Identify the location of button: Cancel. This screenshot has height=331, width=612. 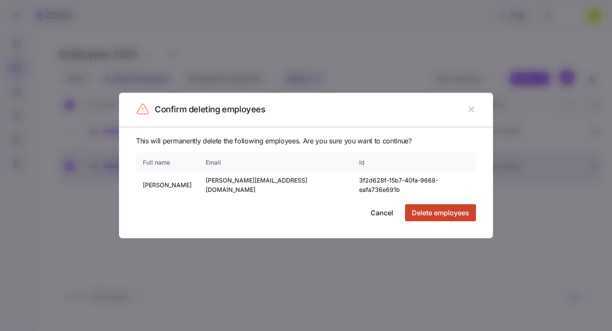
(382, 213).